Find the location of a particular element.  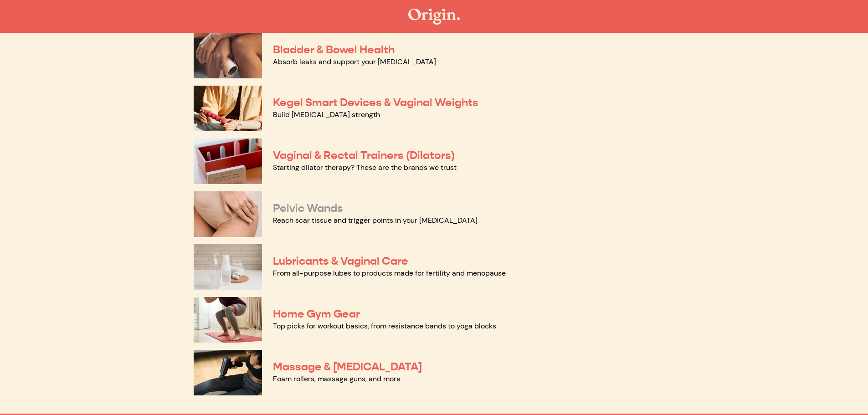

img: Lubricants & Vaginal Care is located at coordinates (228, 267).